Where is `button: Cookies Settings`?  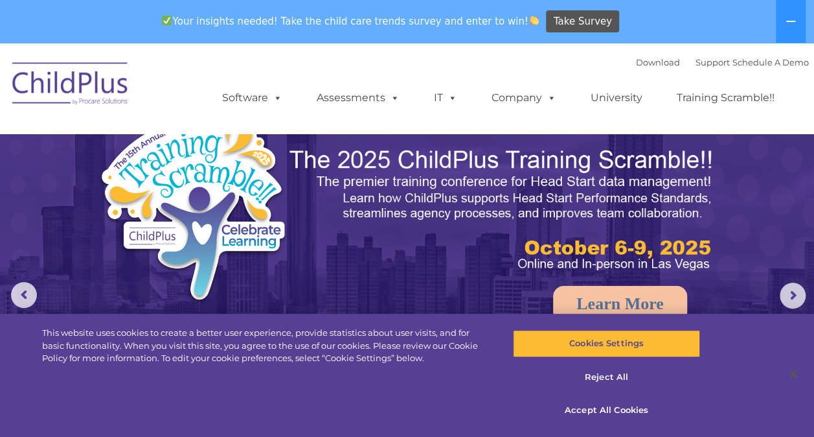 button: Cookies Settings is located at coordinates (606, 343).